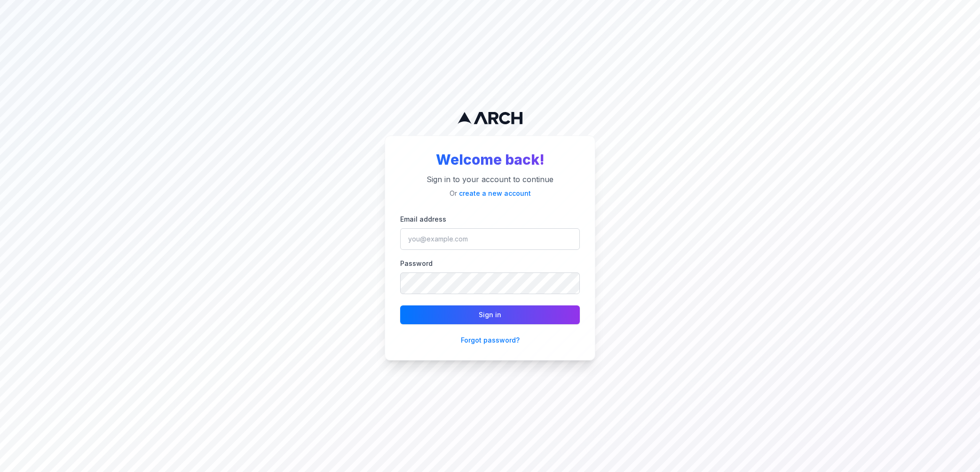 Image resolution: width=980 pixels, height=472 pixels. Describe the element at coordinates (490, 179) in the screenshot. I see `p: Sign in to your account to continue` at that location.